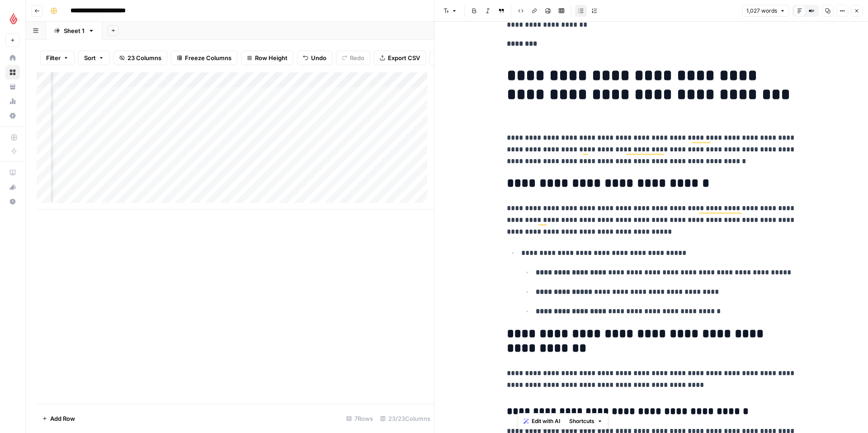 Image resolution: width=868 pixels, height=433 pixels. Describe the element at coordinates (140, 58) in the screenshot. I see `button: 23 Columns` at that location.